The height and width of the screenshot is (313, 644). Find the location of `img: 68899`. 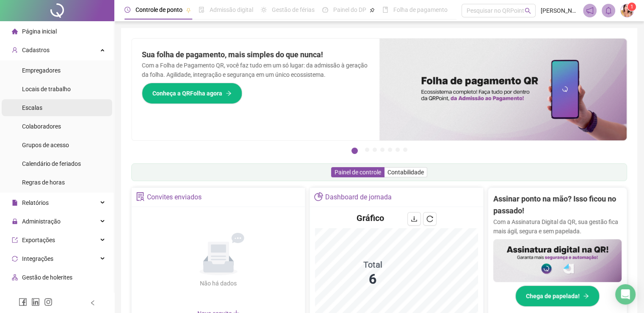

img: 68899 is located at coordinates (627, 11).